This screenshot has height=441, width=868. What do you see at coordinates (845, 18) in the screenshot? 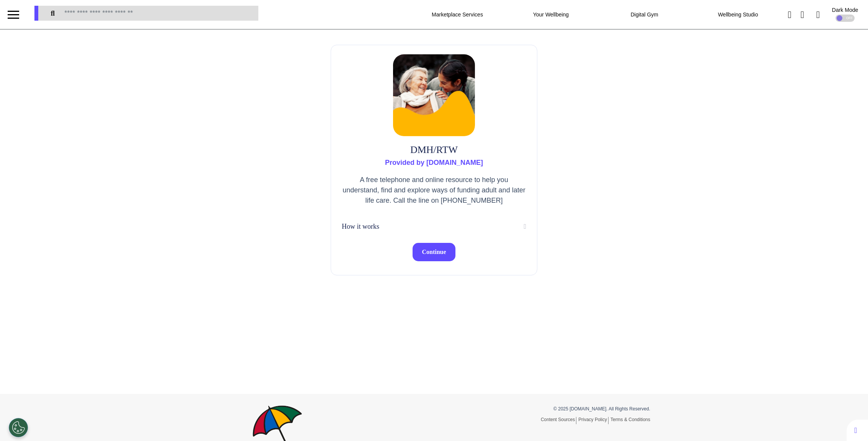
I see `div: OFF` at bounding box center [845, 18].